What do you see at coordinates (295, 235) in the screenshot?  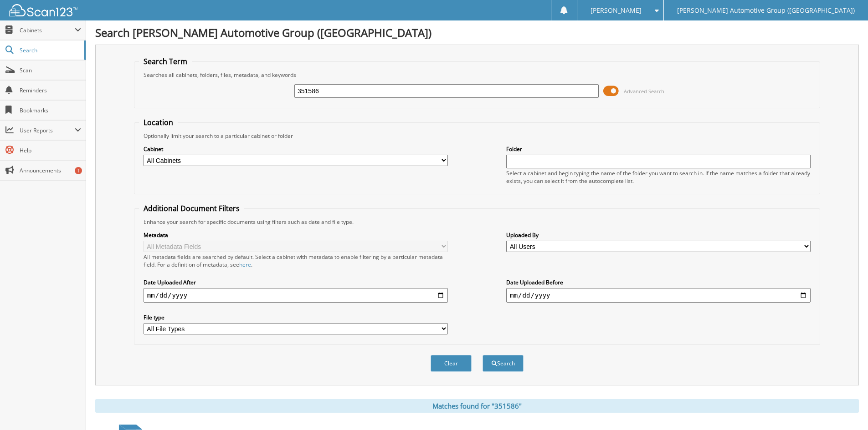 I see `label: Metadata` at bounding box center [295, 235].